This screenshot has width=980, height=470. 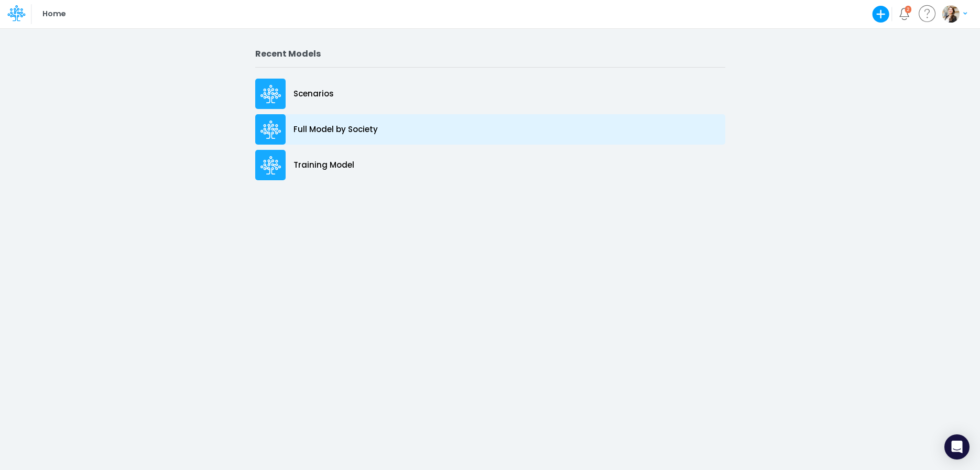 What do you see at coordinates (324, 165) in the screenshot?
I see `p: Training Model` at bounding box center [324, 165].